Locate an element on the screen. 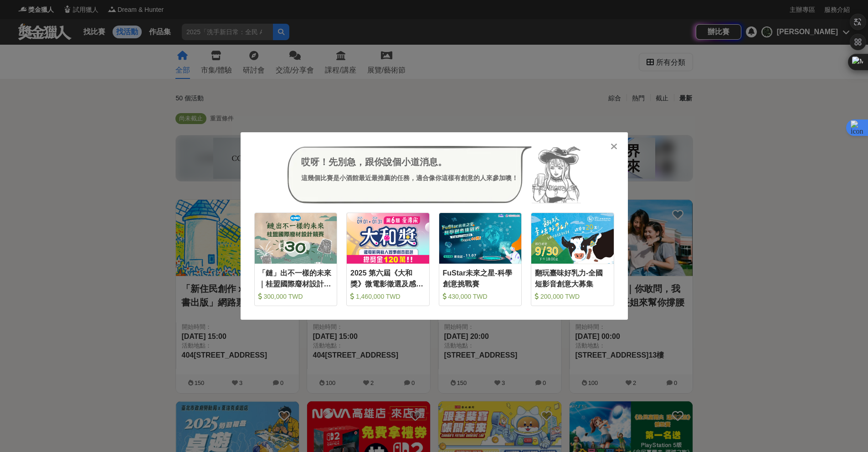  a: Cover Image翻玩臺味好乳力-全國短影音創意大募集 200,000 TWD is located at coordinates (572, 259).